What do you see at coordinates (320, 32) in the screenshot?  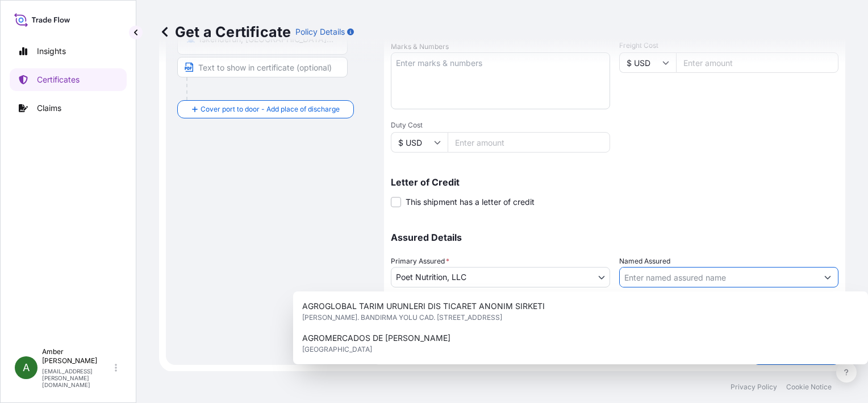 I see `p: Policy Details` at bounding box center [320, 32].